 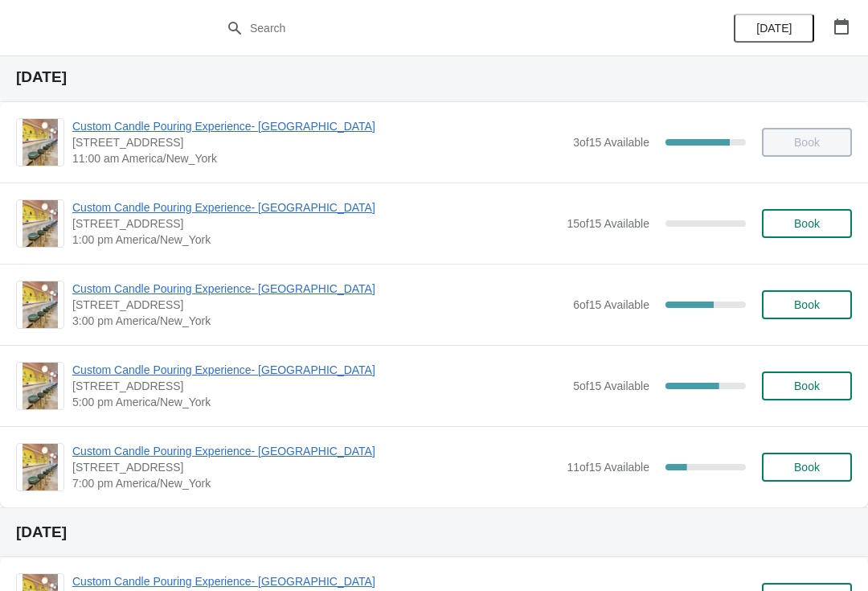 I want to click on span: 5:00 pm America/New_York, so click(x=318, y=402).